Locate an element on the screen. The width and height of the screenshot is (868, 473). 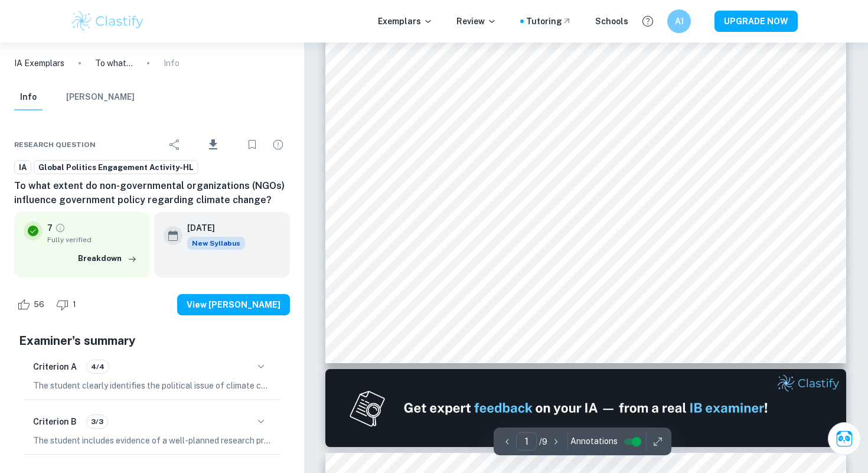
span: Global Politics Engagement Activity-HL is located at coordinates (116, 168).